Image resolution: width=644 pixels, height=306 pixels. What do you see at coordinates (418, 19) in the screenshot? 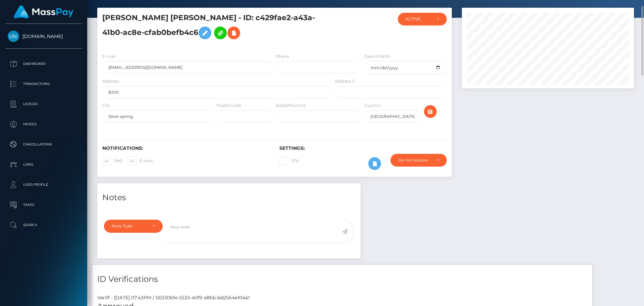
I see `div: ACTIVE` at bounding box center [418, 19].